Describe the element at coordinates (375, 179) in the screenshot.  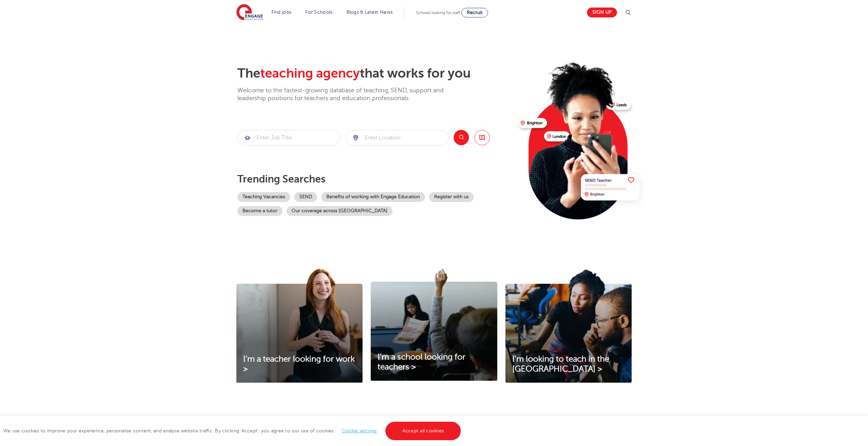
I see `p: Trending searches` at that location.